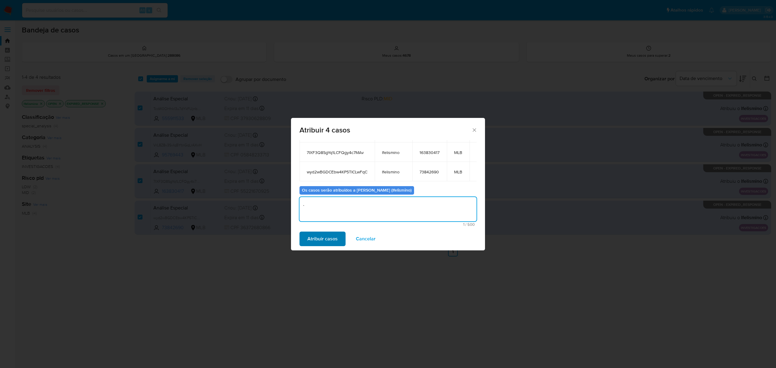 This screenshot has height=368, width=776. Describe the element at coordinates (365, 239) in the screenshot. I see `span: Cancelar` at that location.